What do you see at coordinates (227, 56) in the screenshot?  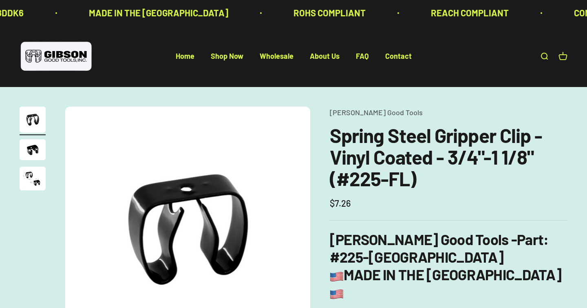 I see `a: Shop Now` at bounding box center [227, 56].